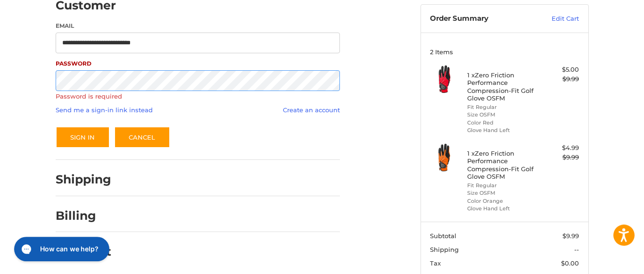  I want to click on div: $5.00, so click(560, 70).